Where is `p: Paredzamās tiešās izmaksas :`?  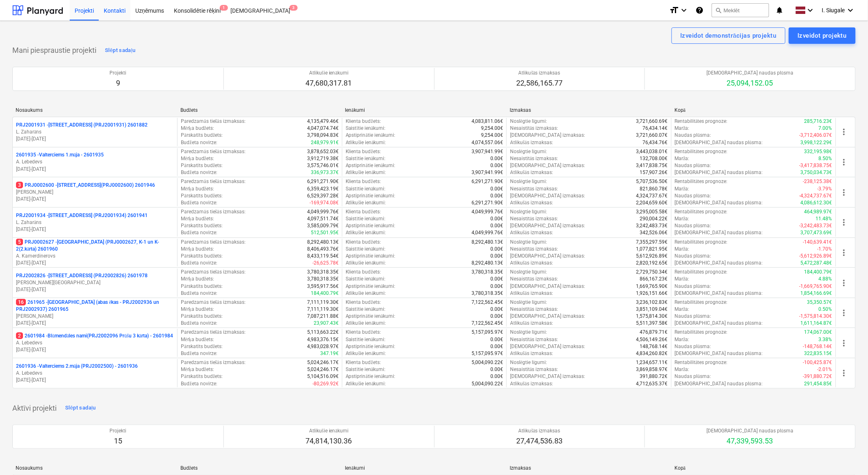
p: Paredzamās tiešās izmaksas : is located at coordinates (213, 121).